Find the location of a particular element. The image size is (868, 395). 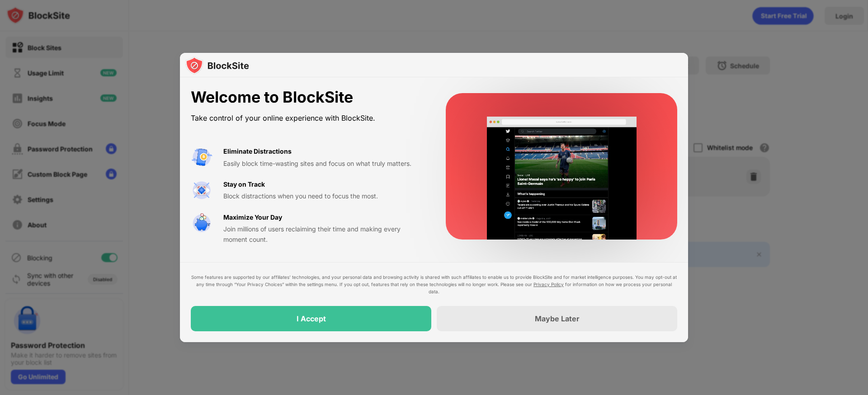

div: I Accept is located at coordinates (311, 319).